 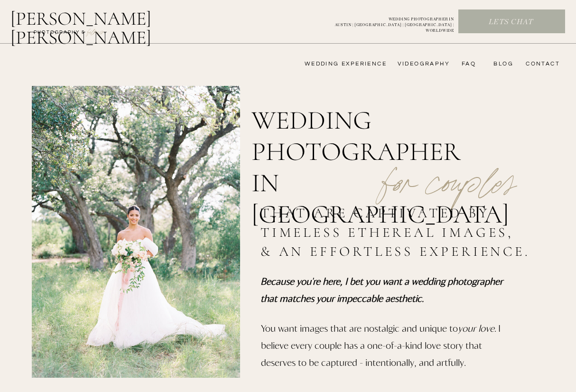 What do you see at coordinates (60, 35) in the screenshot?
I see `h2: photography &` at bounding box center [60, 35].